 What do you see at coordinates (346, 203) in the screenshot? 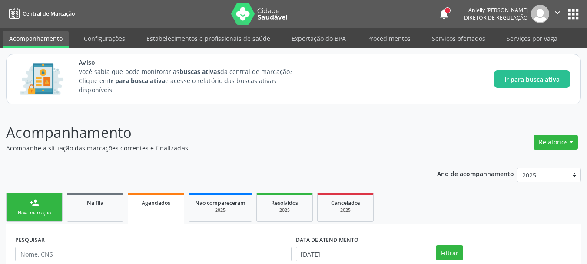
I see `span: Cancelados` at bounding box center [346, 203].